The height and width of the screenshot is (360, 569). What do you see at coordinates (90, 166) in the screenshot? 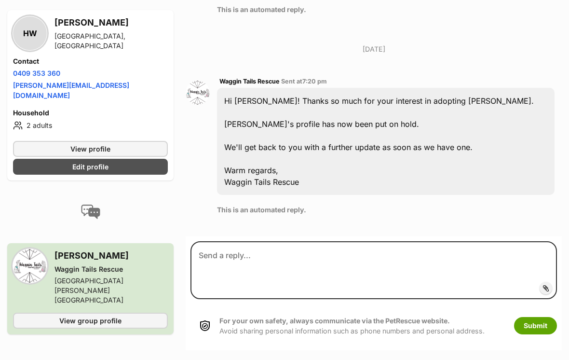
I see `span: Edit profile` at bounding box center [90, 166].